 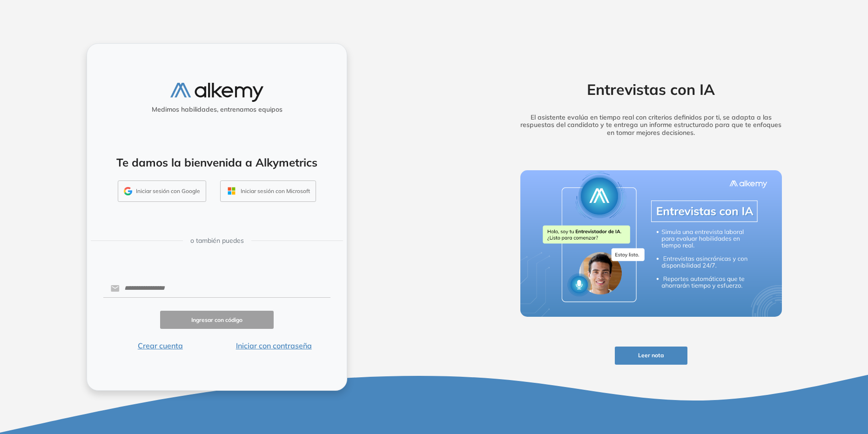 I want to click on img: logo-alkemy, so click(x=217, y=92).